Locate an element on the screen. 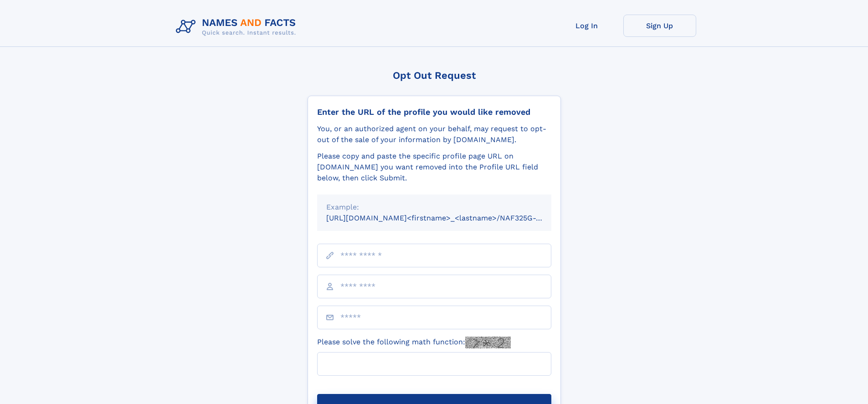 The height and width of the screenshot is (404, 868). div: You, or an authorized agent on your behalf, may request to opt-out of the sale of your informatio... is located at coordinates (434, 134).